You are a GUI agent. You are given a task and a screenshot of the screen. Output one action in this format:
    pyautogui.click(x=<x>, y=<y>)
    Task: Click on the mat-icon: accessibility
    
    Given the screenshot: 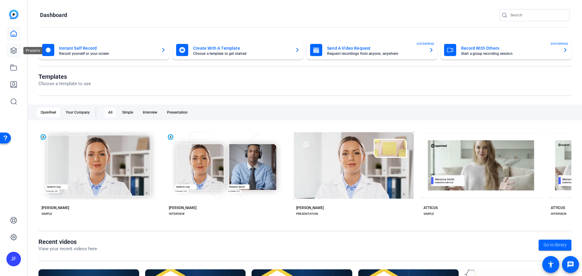 What is the action you would take?
    pyautogui.click(x=551, y=265)
    